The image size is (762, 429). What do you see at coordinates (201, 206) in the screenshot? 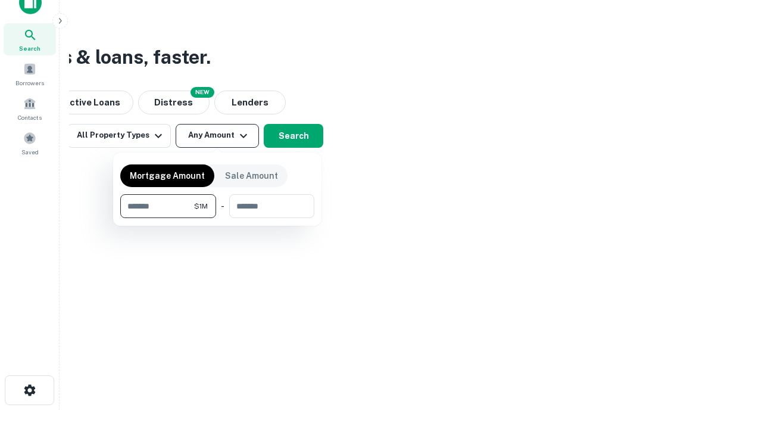
I see `span: $1M` at bounding box center [201, 206].